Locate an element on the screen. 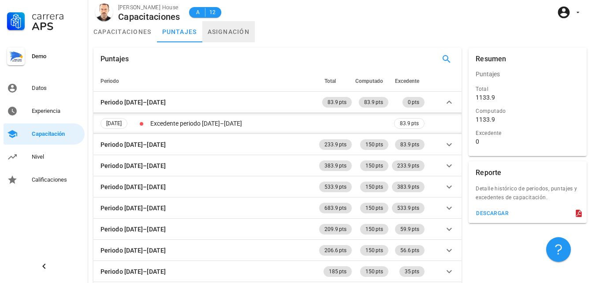 The image size is (592, 283). div: Datos is located at coordinates (56, 88).